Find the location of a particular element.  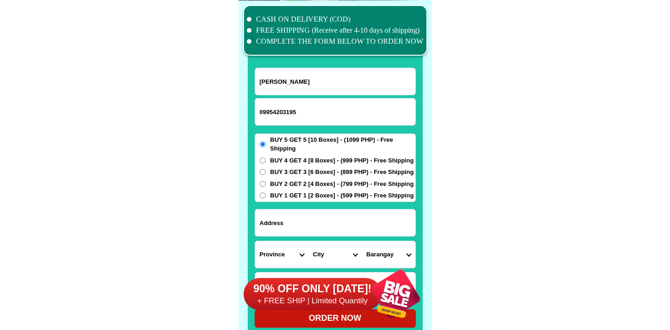

input: Input address is located at coordinates (335, 223).